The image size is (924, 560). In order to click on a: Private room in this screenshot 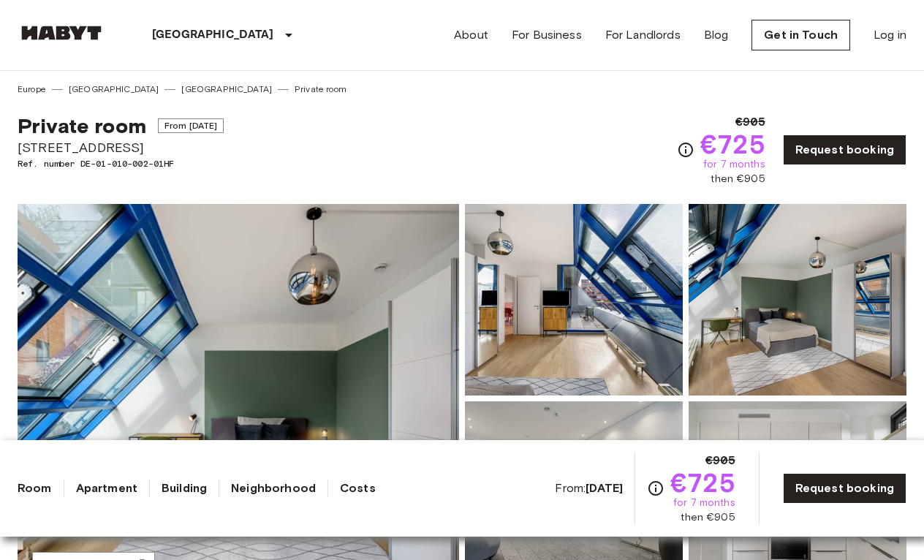, I will do `click(320, 89)`.